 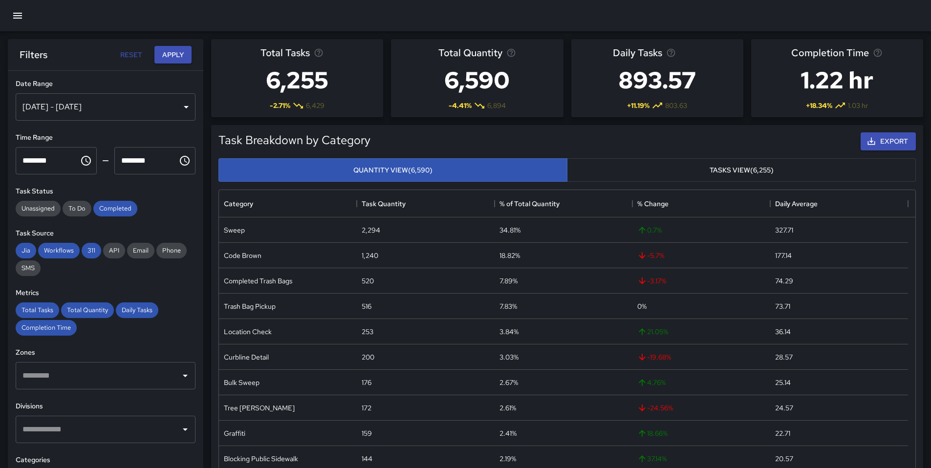 I want to click on div: 7.83%, so click(x=508, y=306).